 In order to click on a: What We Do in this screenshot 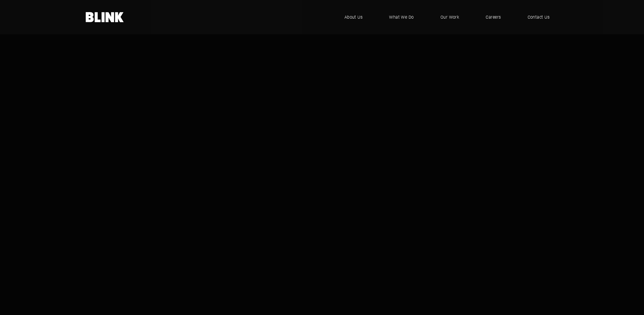, I will do `click(401, 17)`.